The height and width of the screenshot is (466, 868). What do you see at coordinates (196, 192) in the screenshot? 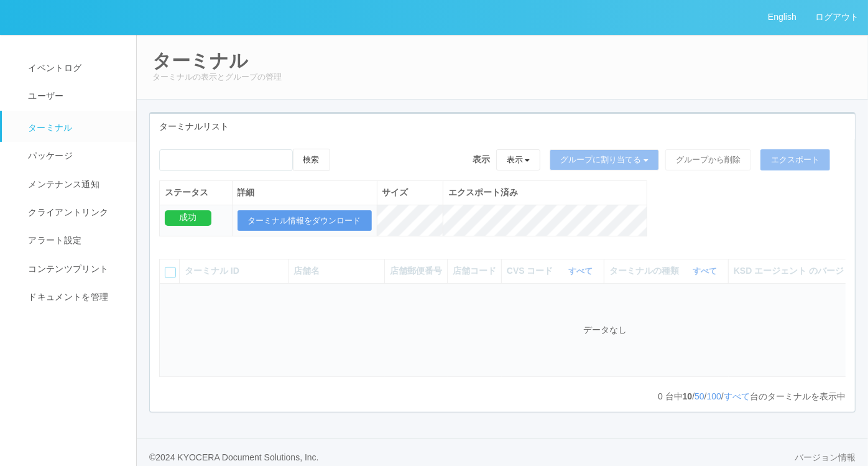
I see `div: ステータス` at bounding box center [196, 192].